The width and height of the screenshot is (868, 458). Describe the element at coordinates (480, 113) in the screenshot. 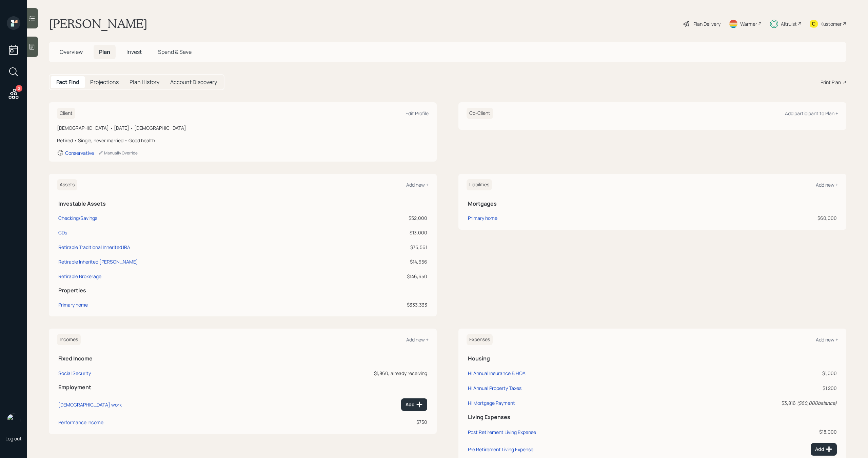

I see `h6: Co-Client` at that location.